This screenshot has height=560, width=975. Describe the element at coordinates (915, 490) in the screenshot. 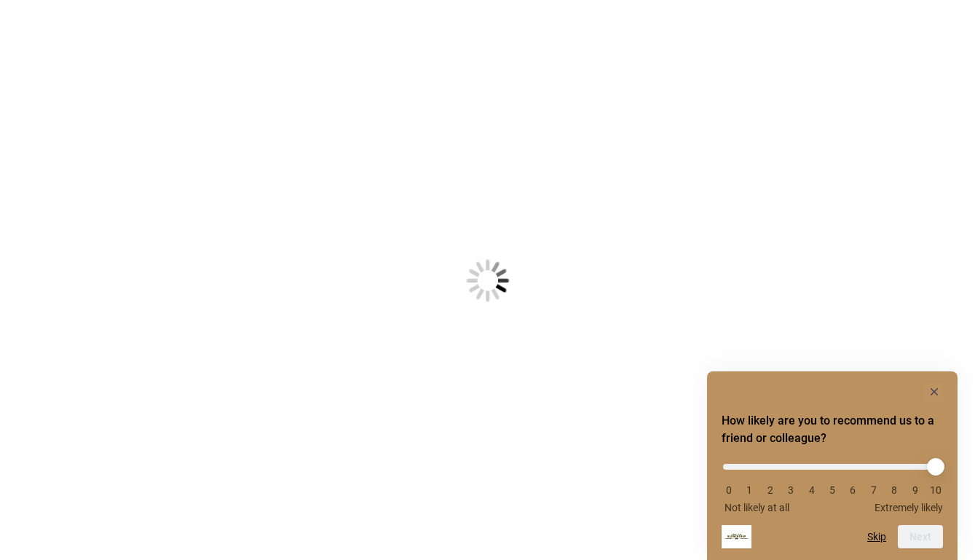

I see `li: 9` at that location.